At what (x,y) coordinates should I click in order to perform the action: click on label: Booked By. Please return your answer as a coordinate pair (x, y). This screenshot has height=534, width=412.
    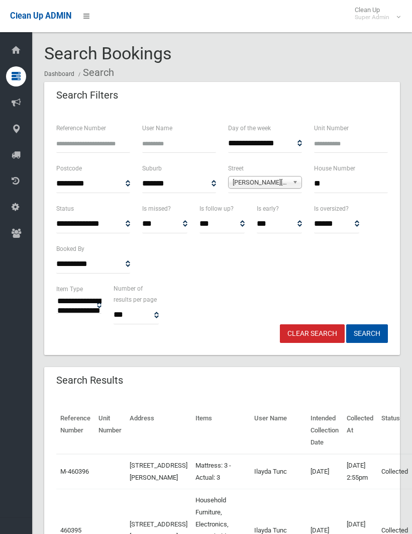
    Looking at the image, I should click on (70, 249).